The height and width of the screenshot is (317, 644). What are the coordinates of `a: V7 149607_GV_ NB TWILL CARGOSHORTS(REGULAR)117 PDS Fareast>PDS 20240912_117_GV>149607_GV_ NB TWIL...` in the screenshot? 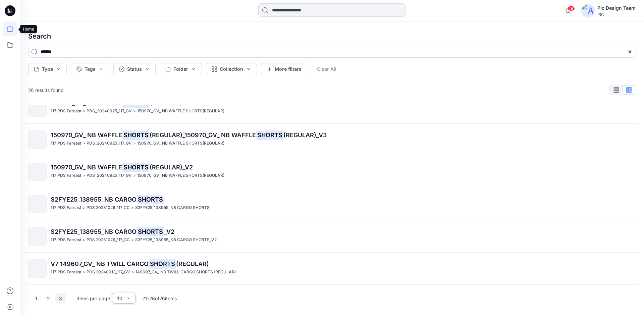 It's located at (332, 268).